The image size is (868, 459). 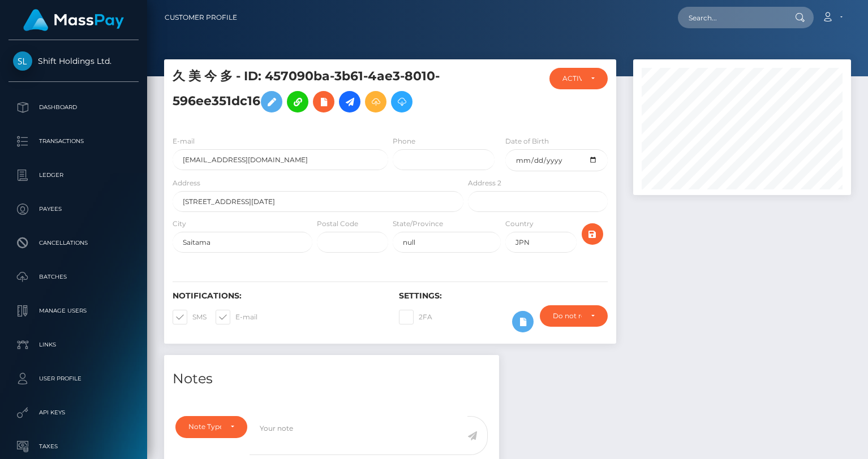 What do you see at coordinates (504, 295) in the screenshot?
I see `h6: Settings:` at bounding box center [504, 295].